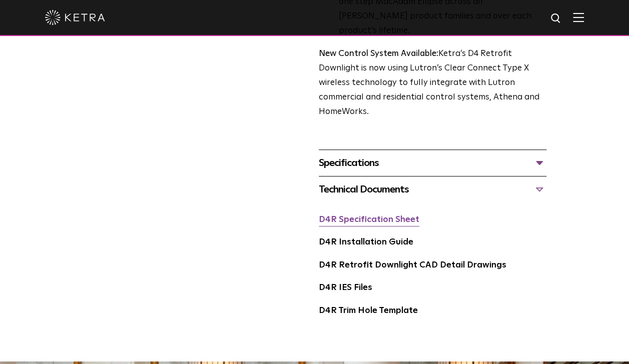 The height and width of the screenshot is (364, 629). I want to click on a: D4R Installation Guide, so click(366, 242).